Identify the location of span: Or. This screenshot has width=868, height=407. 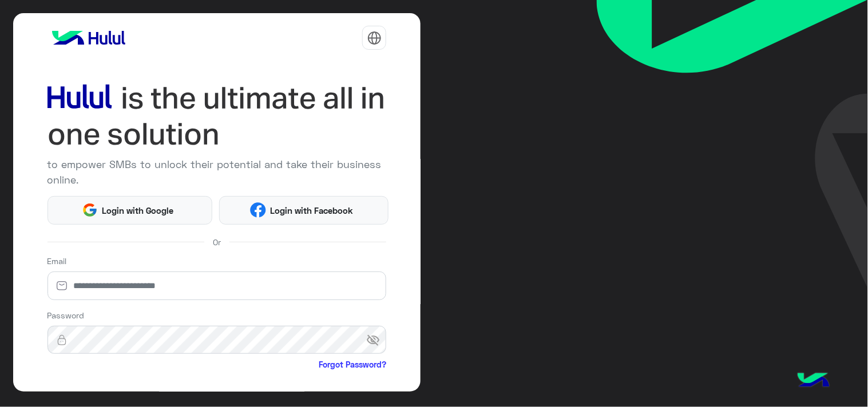
(217, 242).